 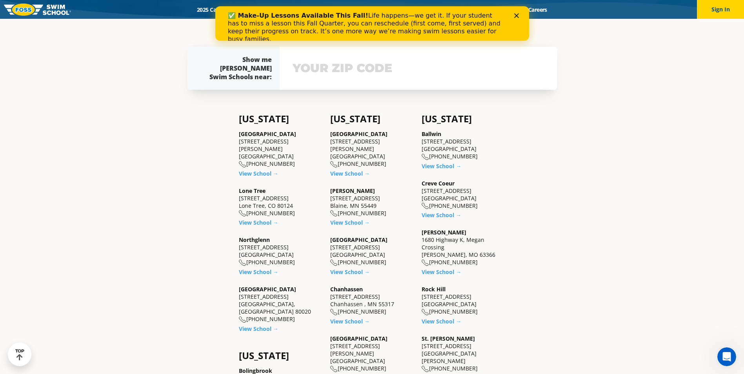 What do you see at coordinates (83, 9) in the screenshot?
I see `b: ✅ Make-Up Lessons Available This Fall!` at bounding box center [83, 9].